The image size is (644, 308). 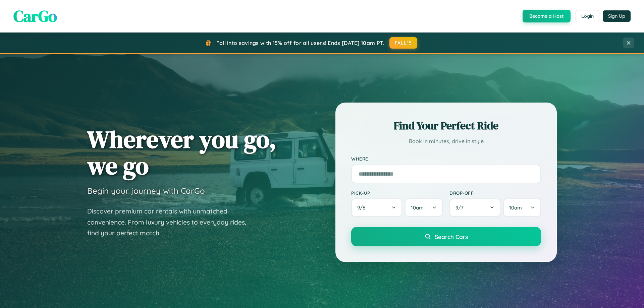 What do you see at coordinates (546, 16) in the screenshot?
I see `button: Become a Host` at bounding box center [546, 16].